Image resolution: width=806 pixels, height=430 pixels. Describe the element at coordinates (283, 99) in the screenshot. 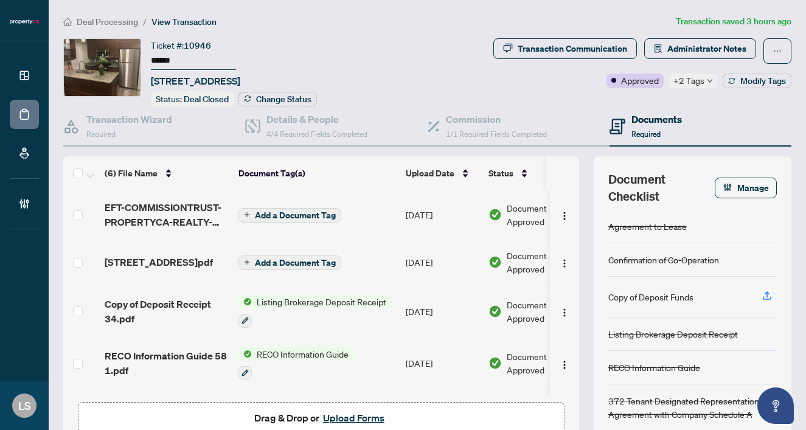

I see `span: Change Status` at that location.